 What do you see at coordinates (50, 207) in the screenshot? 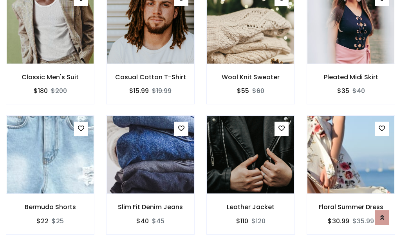
I see `h6: Bermuda Shorts` at bounding box center [50, 207].